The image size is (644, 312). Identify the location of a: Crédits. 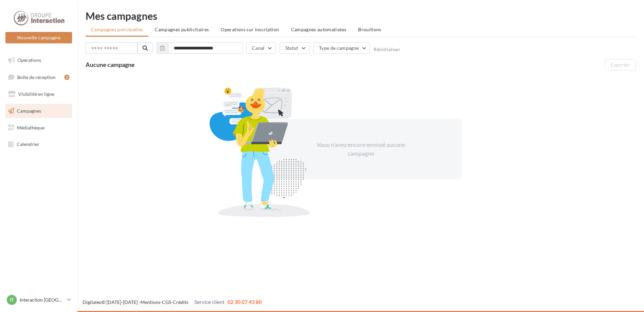
(180, 302).